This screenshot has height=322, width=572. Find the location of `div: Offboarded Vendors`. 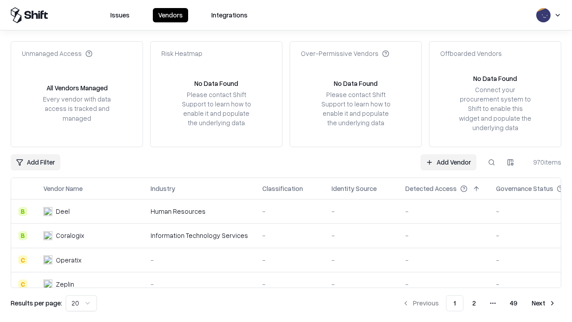

div: Offboarded Vendors is located at coordinates (471, 53).